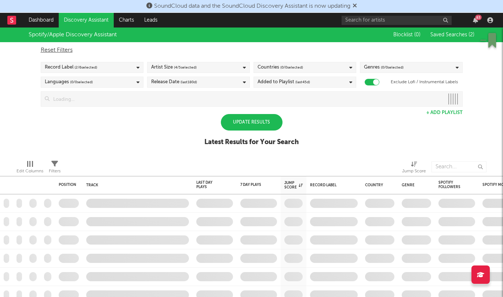 This screenshot has height=297, width=503. What do you see at coordinates (280, 68) in the screenshot?
I see `div: Countries` at bounding box center [280, 68].